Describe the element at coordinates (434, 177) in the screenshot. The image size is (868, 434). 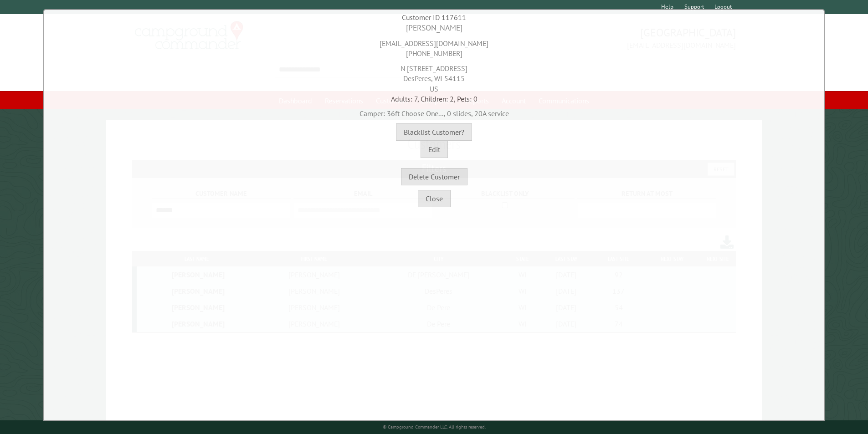
I see `button: Delete Customer` at that location.